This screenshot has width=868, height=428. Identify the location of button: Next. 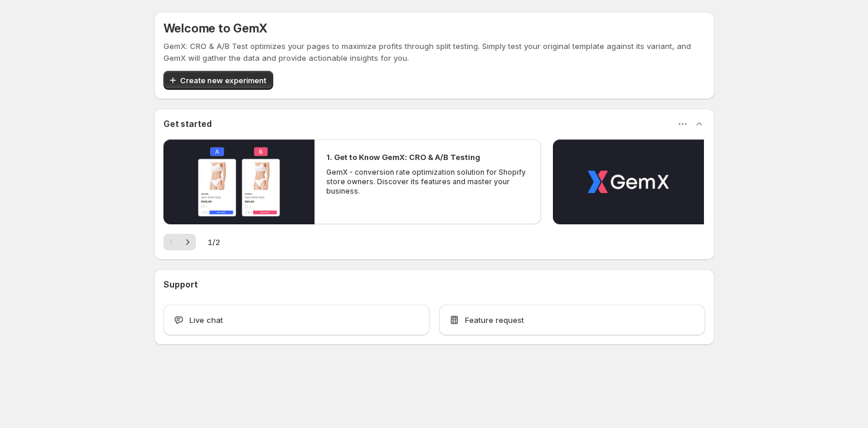
(188, 242).